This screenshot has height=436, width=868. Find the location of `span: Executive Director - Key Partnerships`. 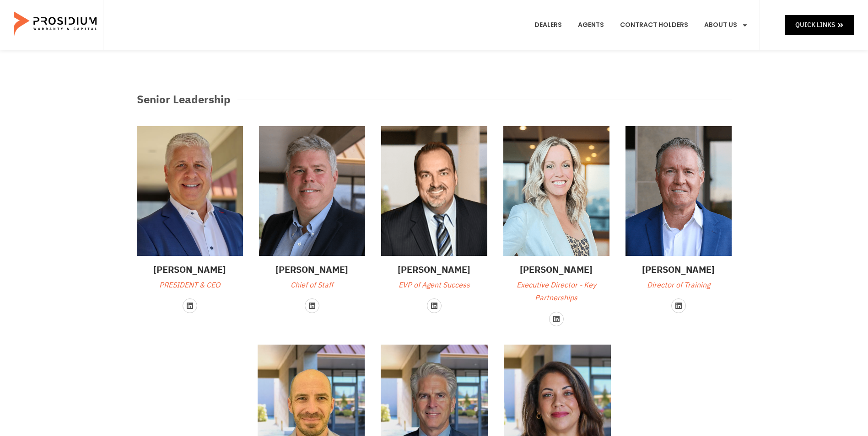

span: Executive Director - Key Partnerships is located at coordinates (557, 292).